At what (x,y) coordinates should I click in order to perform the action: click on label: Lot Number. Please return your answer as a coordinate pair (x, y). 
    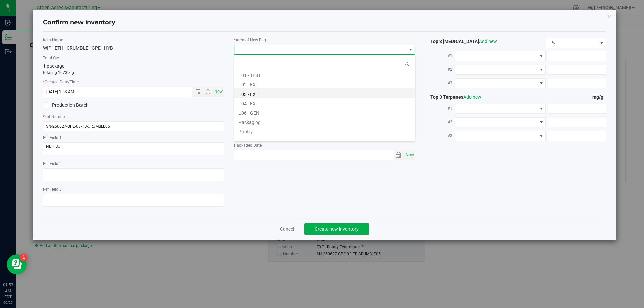
    Looking at the image, I should click on (134, 117).